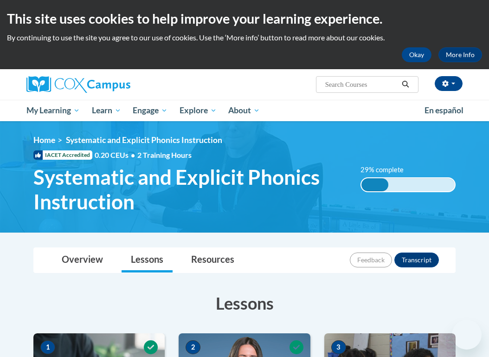  What do you see at coordinates (164, 154) in the screenshot?
I see `span: 2 Training Hours` at bounding box center [164, 154].